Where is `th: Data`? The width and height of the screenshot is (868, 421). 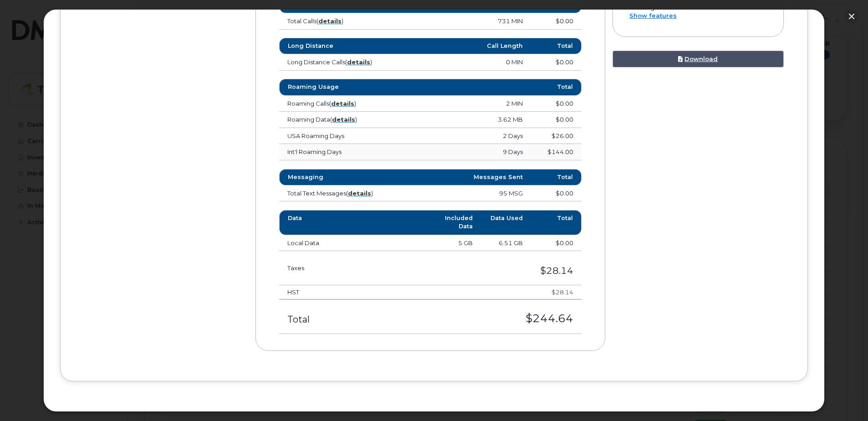 th: Data is located at coordinates (355, 222).